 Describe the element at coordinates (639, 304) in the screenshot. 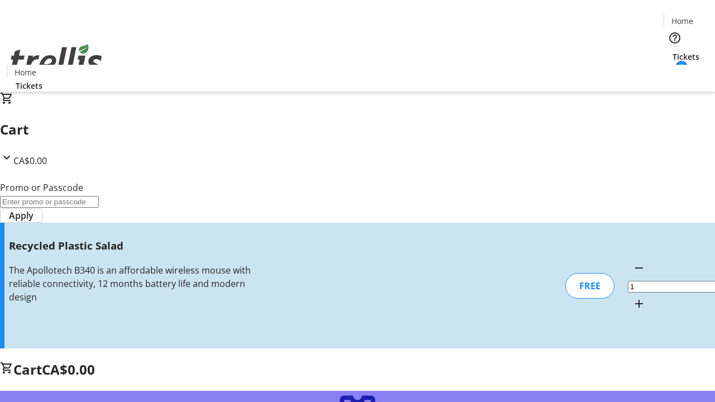

I see `button: Increment by one` at that location.